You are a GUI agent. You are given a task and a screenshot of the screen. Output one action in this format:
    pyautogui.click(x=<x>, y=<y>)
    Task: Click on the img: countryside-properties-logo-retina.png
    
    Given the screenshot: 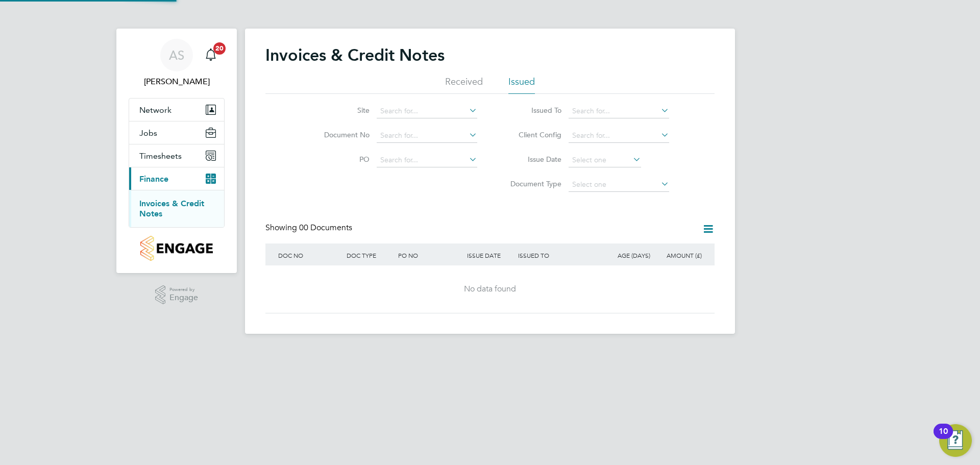 What is the action you would take?
    pyautogui.click(x=176, y=249)
    